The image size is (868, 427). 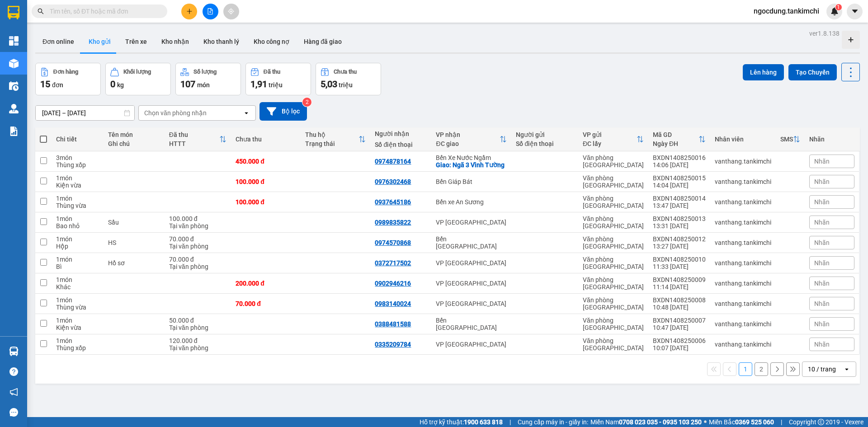 I want to click on span: Miền Bắc, so click(x=741, y=422).